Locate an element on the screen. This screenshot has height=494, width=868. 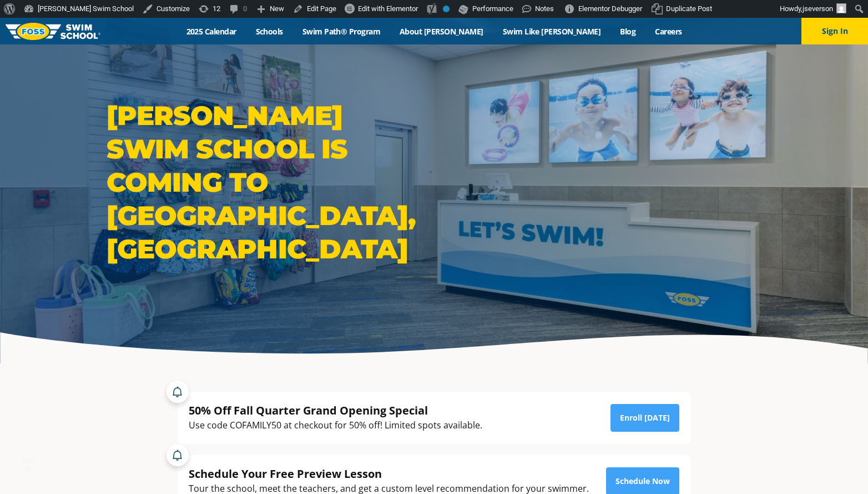
div: Schedule Your Free Preview Lesson is located at coordinates (388, 473).